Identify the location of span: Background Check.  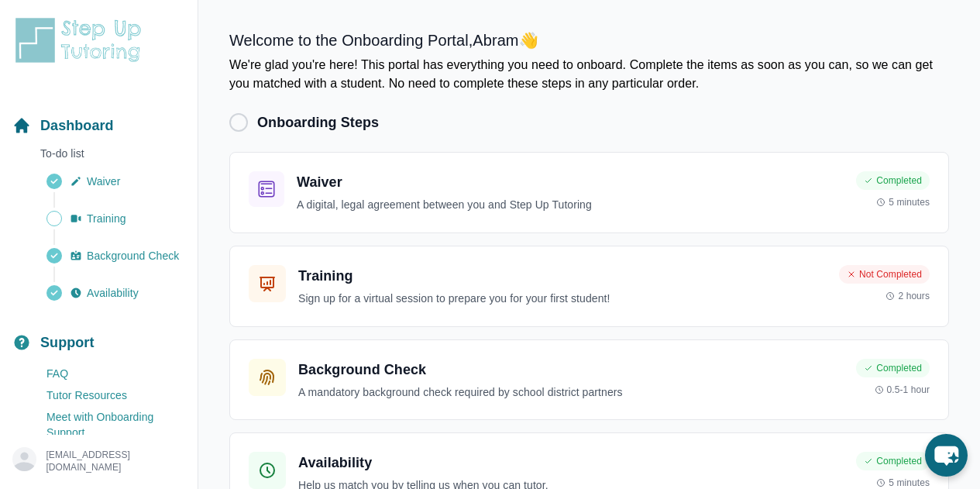
(132, 256).